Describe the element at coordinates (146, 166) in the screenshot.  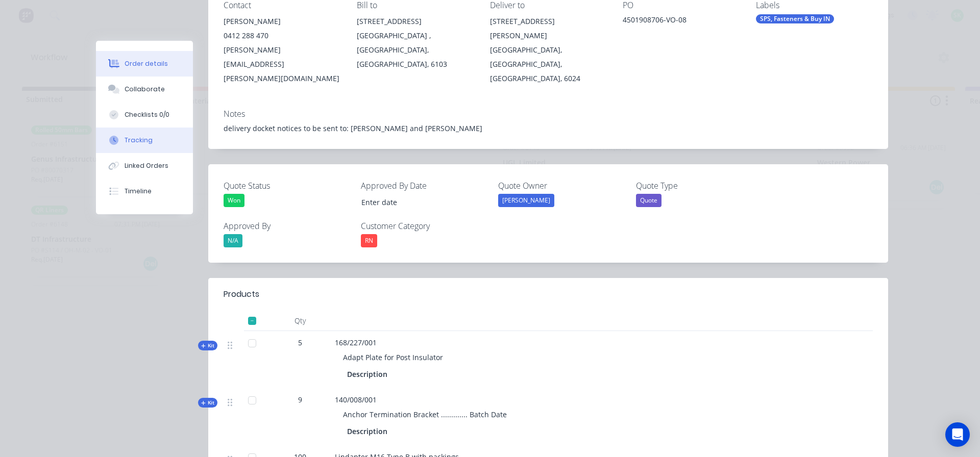
I see `div: Linked Orders` at that location.